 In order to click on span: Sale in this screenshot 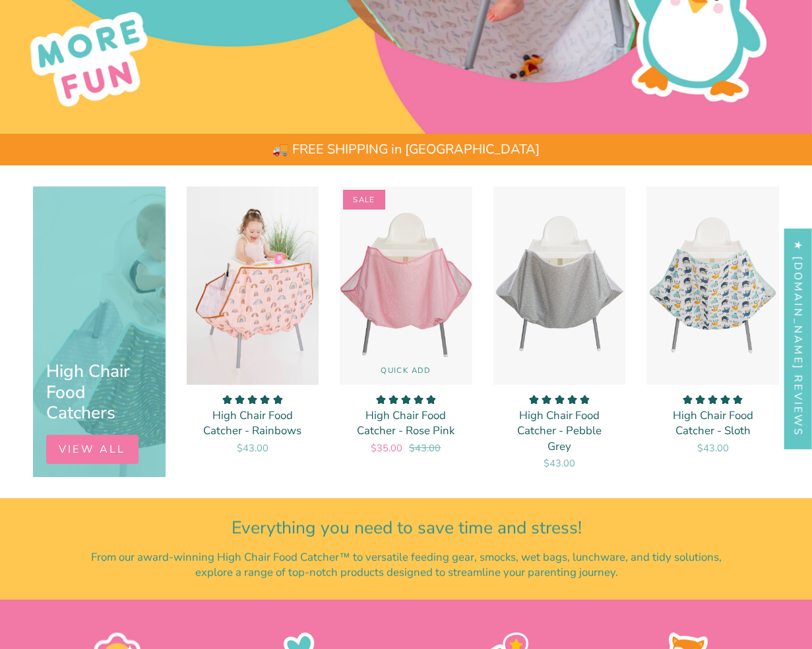, I will do `click(364, 200)`.